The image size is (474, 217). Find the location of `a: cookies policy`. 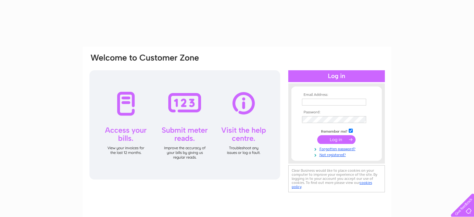

a: cookies policy is located at coordinates (332, 184).